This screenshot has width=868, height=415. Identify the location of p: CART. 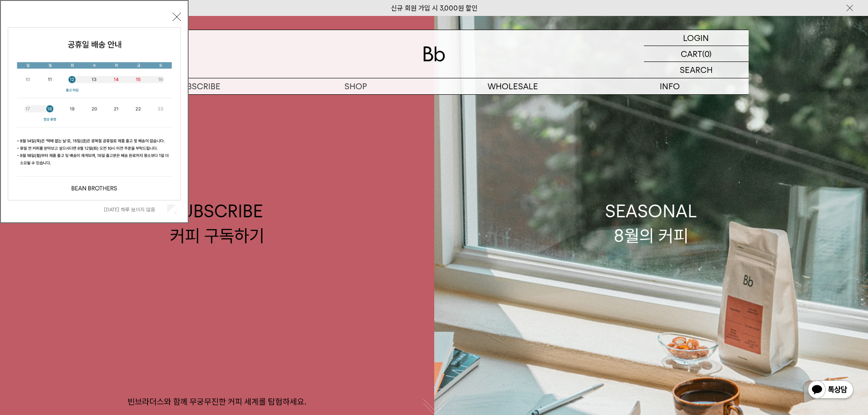
(691, 54).